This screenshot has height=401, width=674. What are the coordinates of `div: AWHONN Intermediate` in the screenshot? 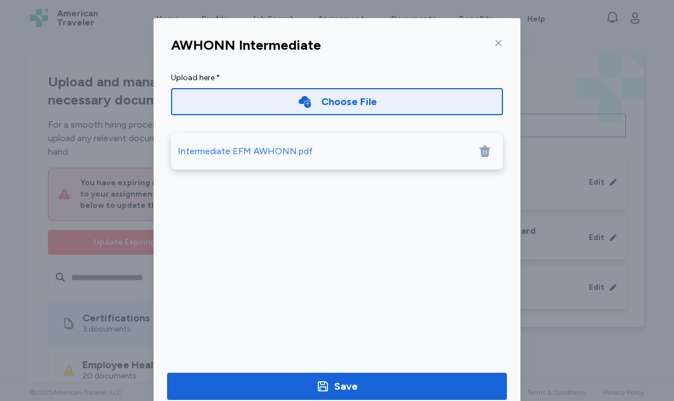 It's located at (246, 45).